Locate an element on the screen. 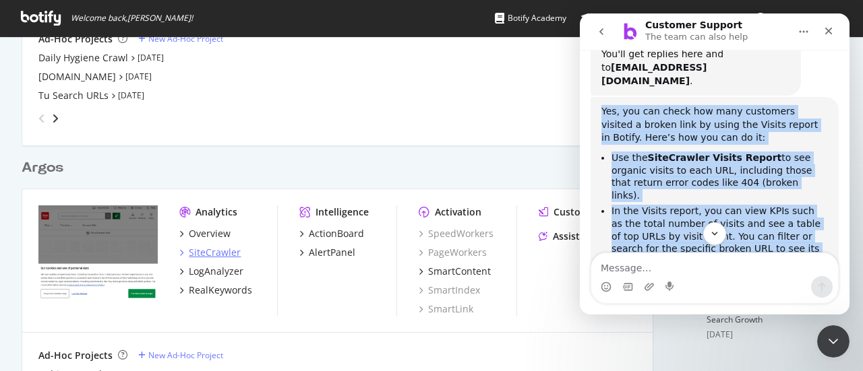  h1: Customer Support is located at coordinates (114, 11).